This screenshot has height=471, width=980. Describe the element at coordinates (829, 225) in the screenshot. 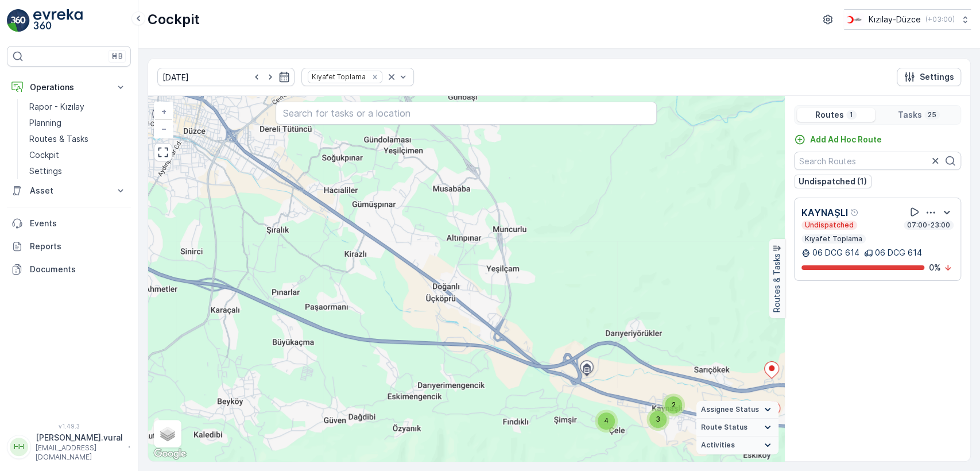

I see `p: Undispatched` at that location.